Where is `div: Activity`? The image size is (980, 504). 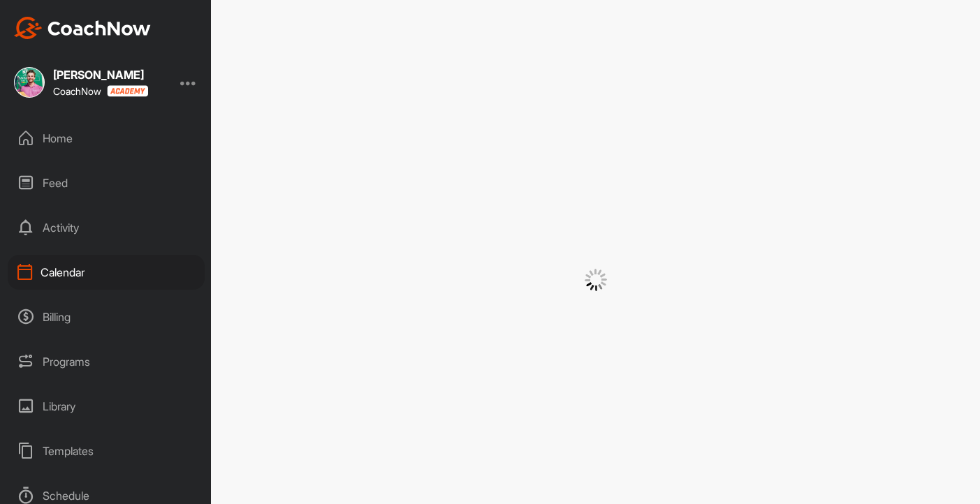
div: Activity is located at coordinates (106, 228).